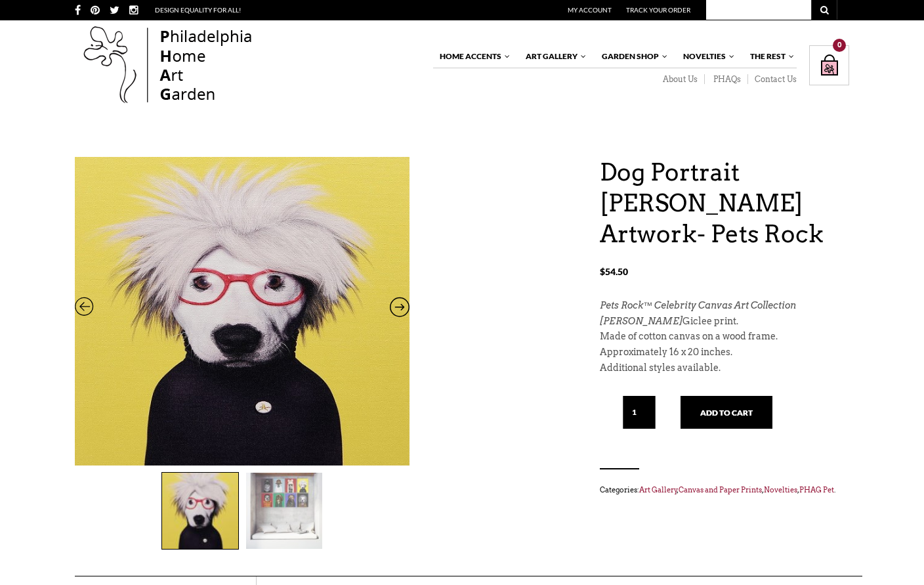  I want to click on button: Add to cart, so click(727, 412).